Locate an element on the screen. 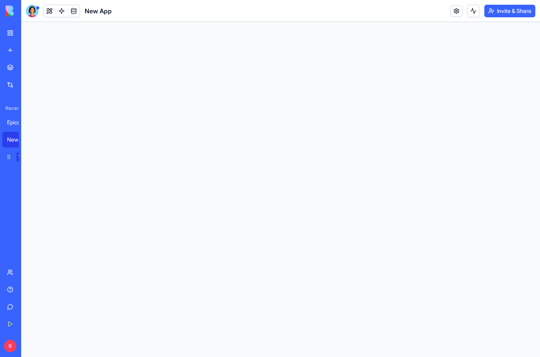  a: New App is located at coordinates (18, 139).